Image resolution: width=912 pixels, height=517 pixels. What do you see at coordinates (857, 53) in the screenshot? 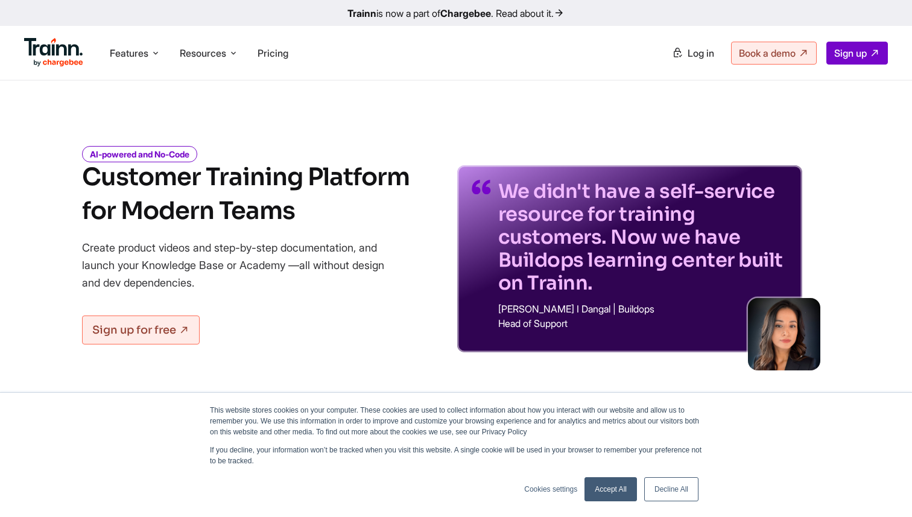
I see `a: Sign up` at bounding box center [857, 53].